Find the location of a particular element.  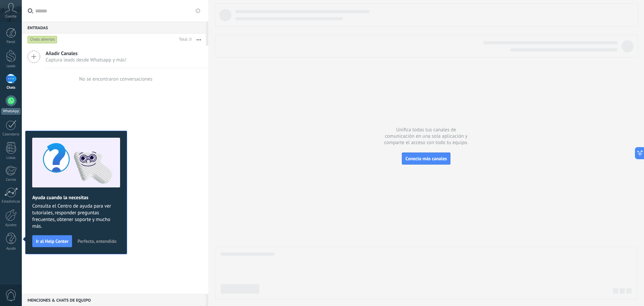

div: Correo is located at coordinates (11, 180).